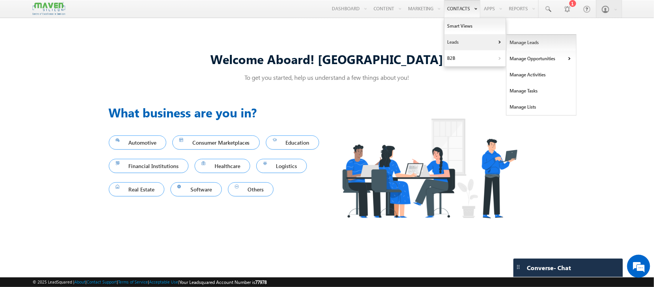 The image size is (654, 287). Describe the element at coordinates (133, 281) in the screenshot. I see `a: Terms of Service` at that location.